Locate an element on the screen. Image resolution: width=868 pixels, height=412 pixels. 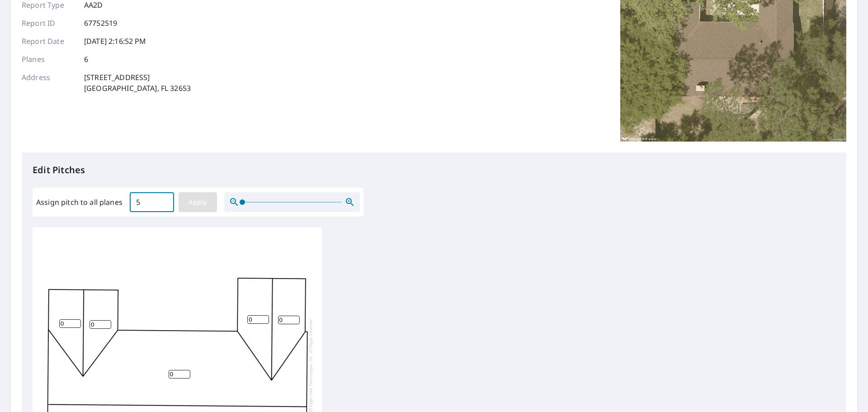
p: 67752519 is located at coordinates (101, 23).